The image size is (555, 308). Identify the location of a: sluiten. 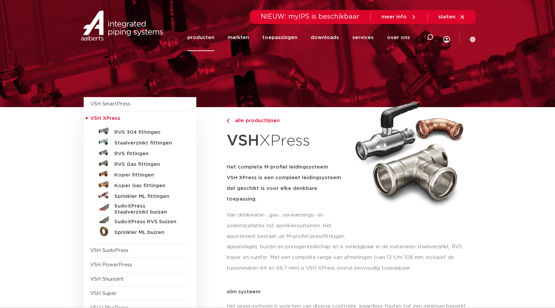
(452, 17).